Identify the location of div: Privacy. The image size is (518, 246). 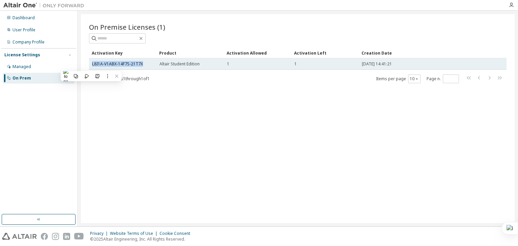
(100, 234).